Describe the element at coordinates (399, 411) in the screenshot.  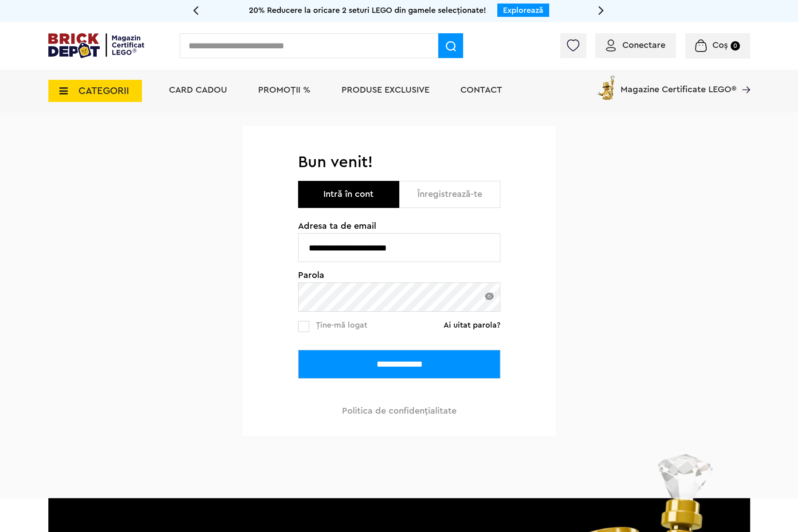
I see `a: Politica de confidenţialitate` at that location.